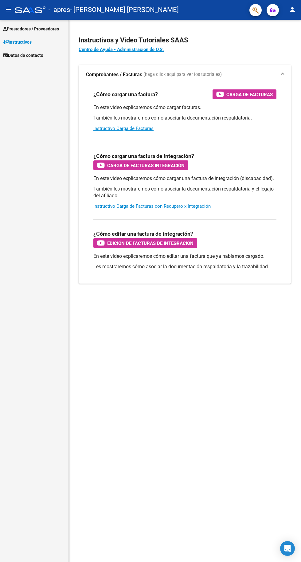  Describe the element at coordinates (23, 55) in the screenshot. I see `span: Datos de contacto` at that location.